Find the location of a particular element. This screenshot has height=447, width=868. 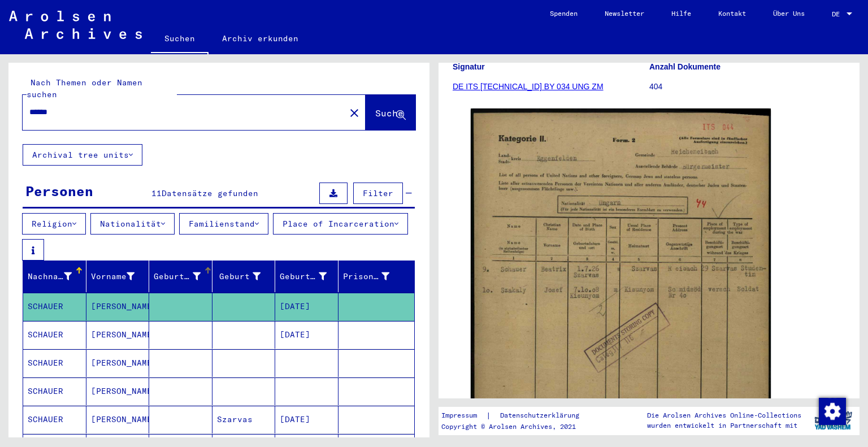

p: Copyright © Arolsen Archives, 2021 is located at coordinates (517, 426).